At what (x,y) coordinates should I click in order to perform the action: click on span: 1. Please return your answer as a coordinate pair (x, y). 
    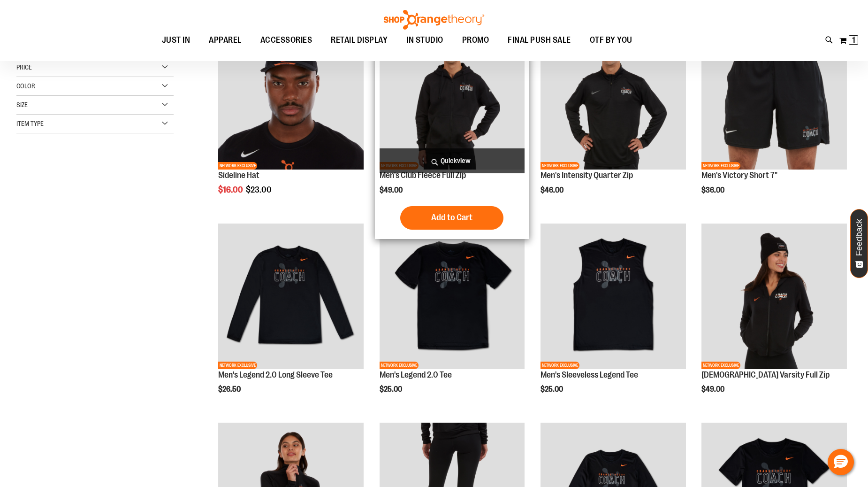
    Looking at the image, I should click on (854, 40).